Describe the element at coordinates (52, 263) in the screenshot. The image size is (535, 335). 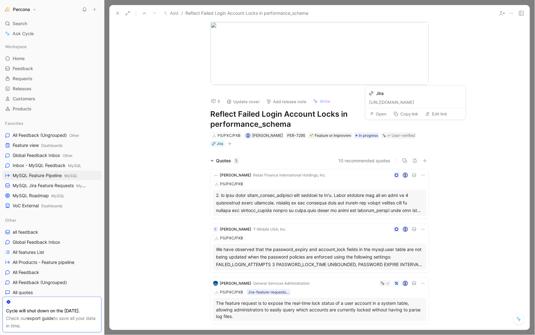
I see `a: All Products - Feature pipeline` at that location.